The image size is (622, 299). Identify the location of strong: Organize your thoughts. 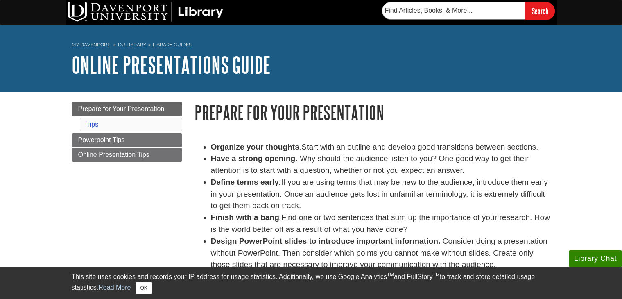
(255, 147).